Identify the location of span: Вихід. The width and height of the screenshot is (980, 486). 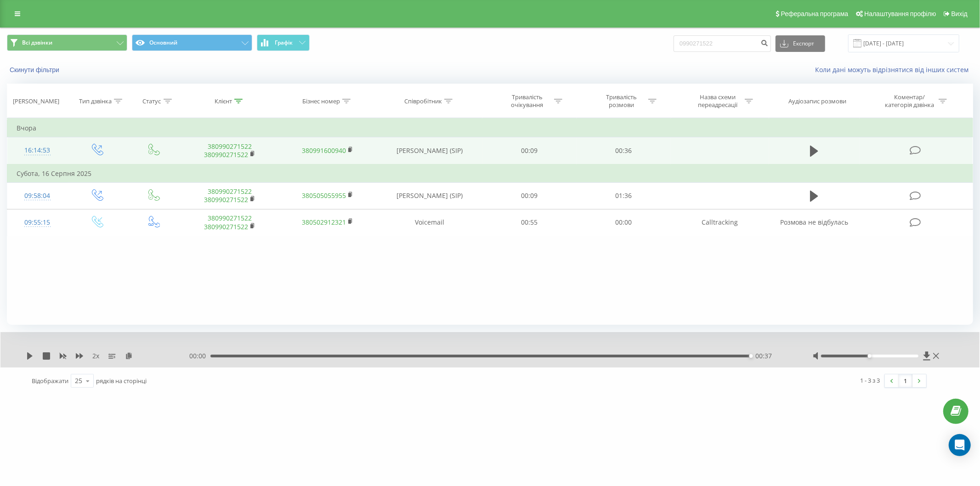
(959, 14).